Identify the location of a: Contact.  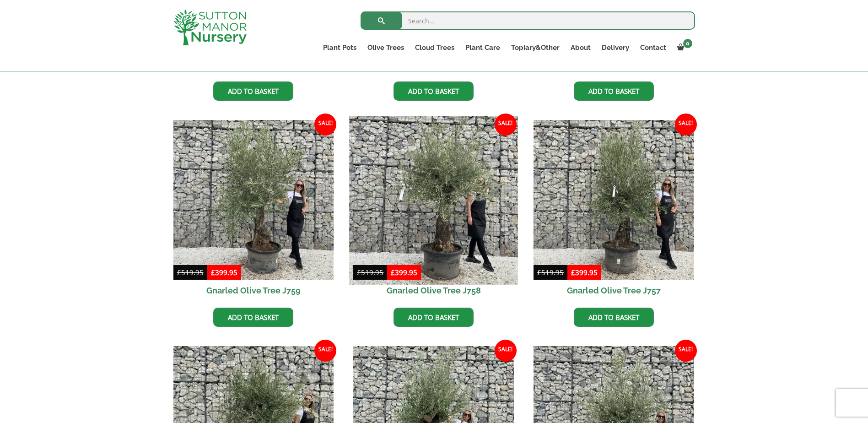
(653, 48).